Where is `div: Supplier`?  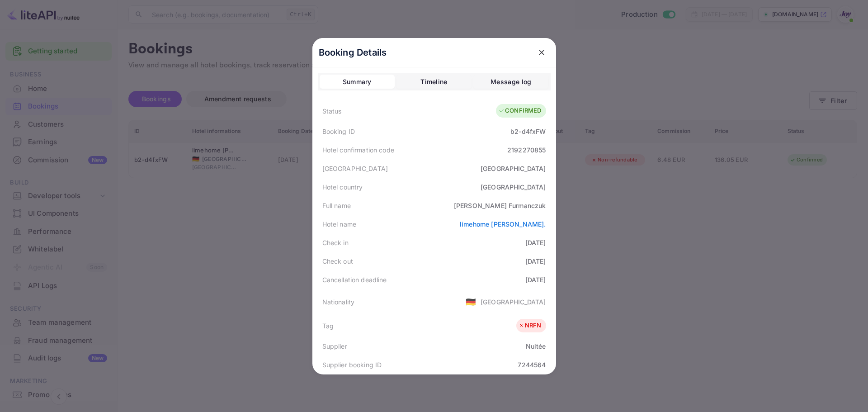
div: Supplier is located at coordinates (335, 346).